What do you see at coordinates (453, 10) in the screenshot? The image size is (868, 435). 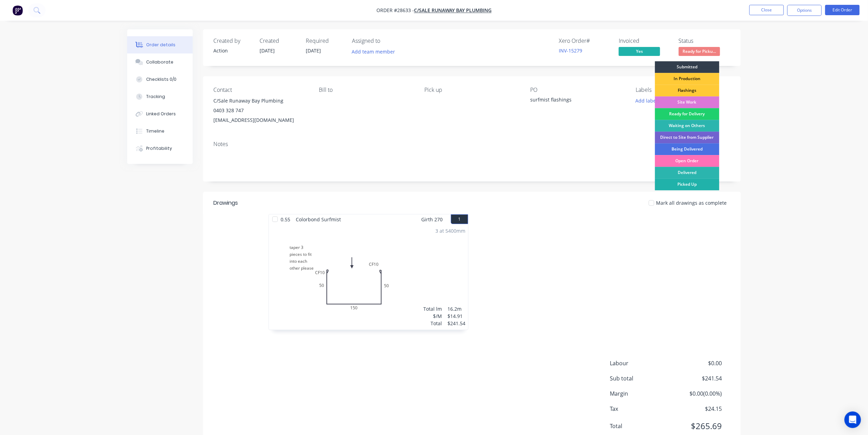 I see `span: C/Sale Runaway Bay Plumbing` at bounding box center [453, 10].